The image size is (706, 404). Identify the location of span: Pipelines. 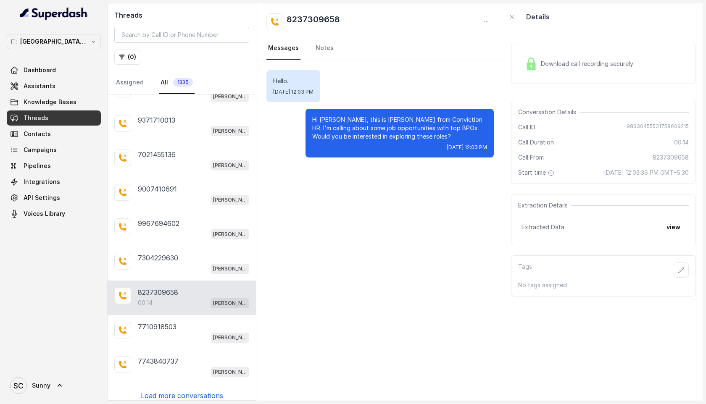
(37, 166).